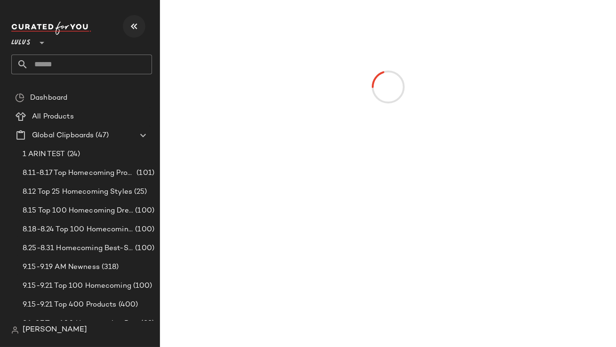 The image size is (616, 347). I want to click on span: (47), so click(101, 136).